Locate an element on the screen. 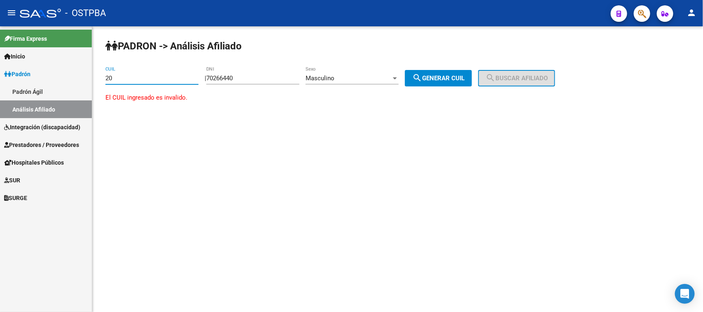  span: El CUIL ingresado es invalido. is located at coordinates (146, 98).